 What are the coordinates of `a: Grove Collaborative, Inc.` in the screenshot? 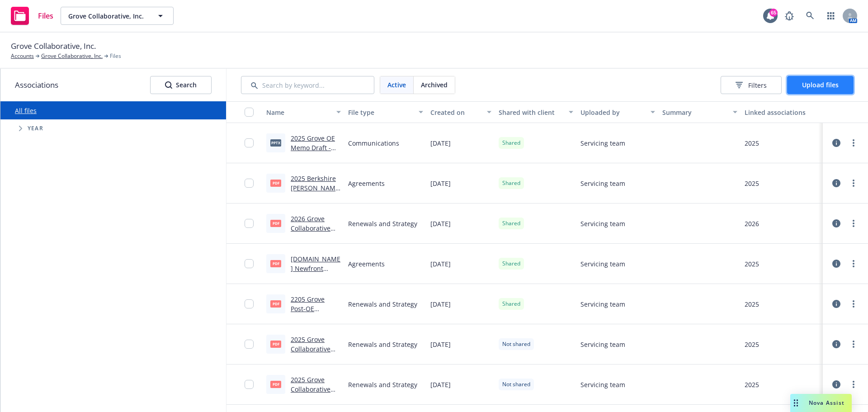 It's located at (72, 56).